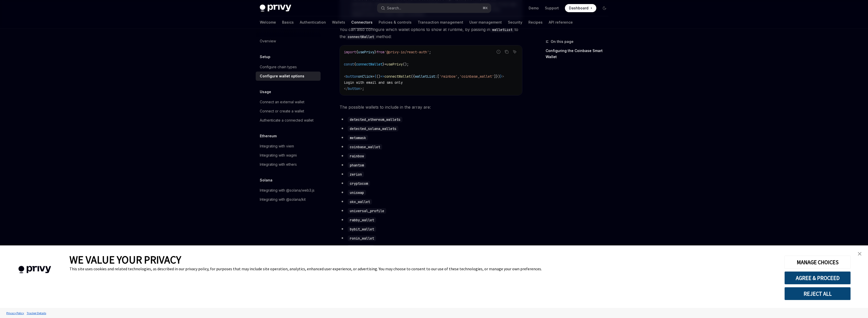 The width and height of the screenshot is (868, 318). Describe the element at coordinates (349, 64) in the screenshot. I see `span: const` at that location.